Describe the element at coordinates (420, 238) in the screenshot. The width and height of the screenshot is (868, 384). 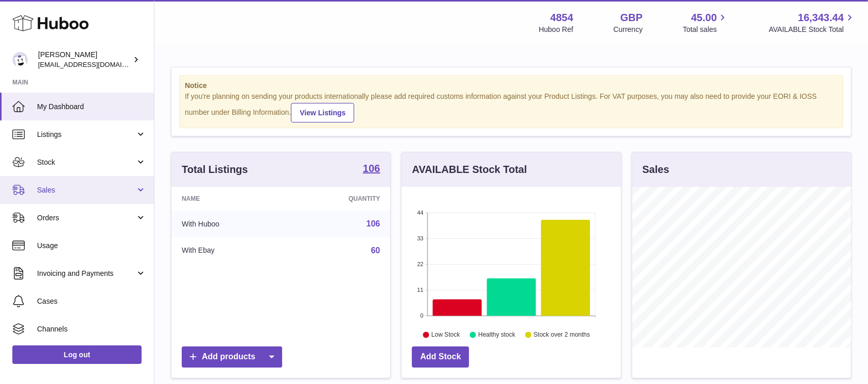
I see `text: 33` at that location.